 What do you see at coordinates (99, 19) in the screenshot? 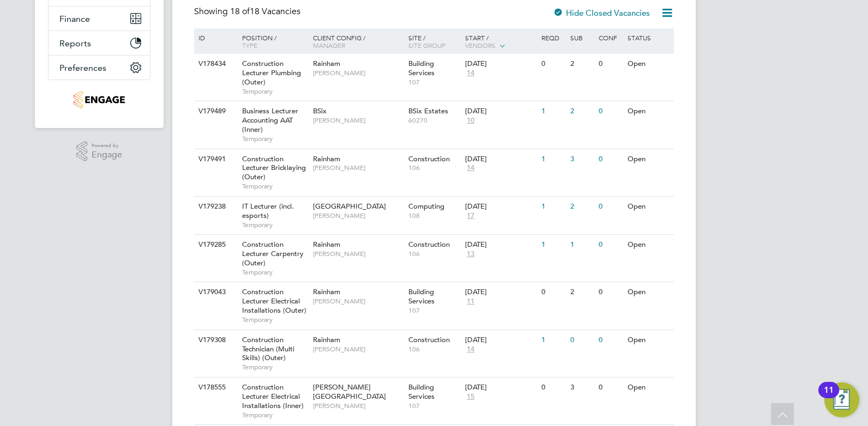
I see `button: Finance` at bounding box center [99, 19].